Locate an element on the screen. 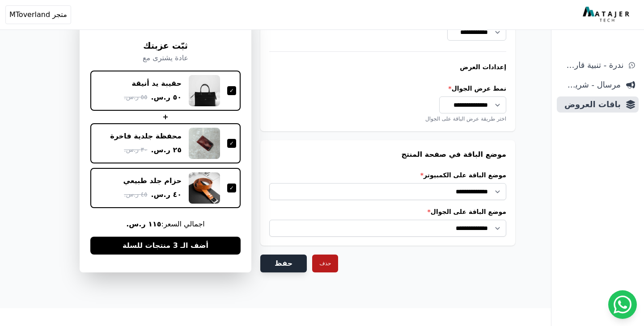 The image size is (644, 326). span: متجر MToverland is located at coordinates (38, 15).